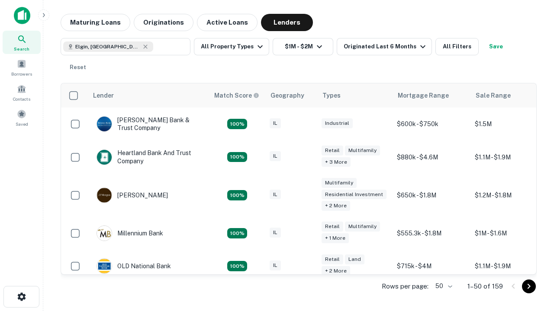 Image resolution: width=554 pixels, height=311 pixels. Describe the element at coordinates (431, 124) in the screenshot. I see `td: $600k - $750k` at that location.